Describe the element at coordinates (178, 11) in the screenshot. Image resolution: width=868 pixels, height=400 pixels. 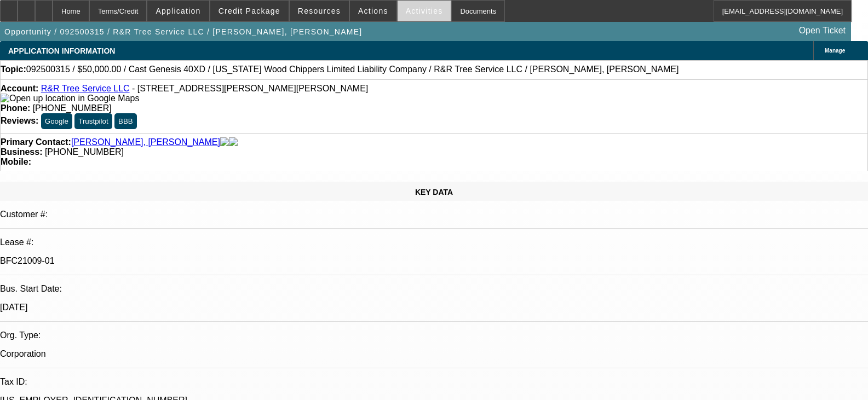
I see `span: Application` at that location.